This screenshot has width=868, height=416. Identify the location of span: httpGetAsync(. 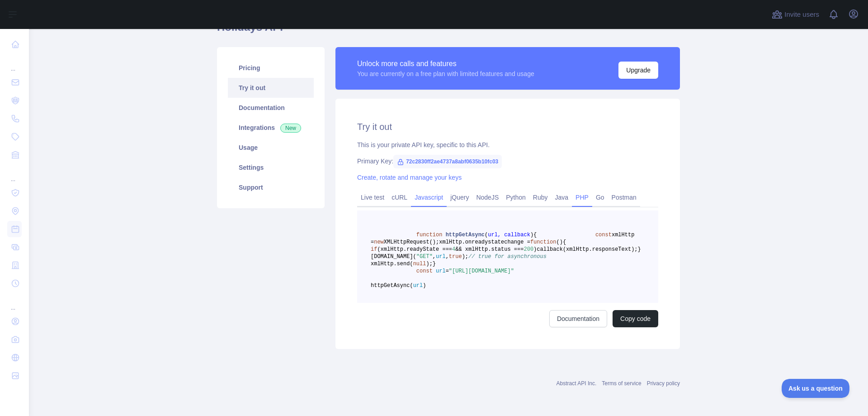
(392, 285).